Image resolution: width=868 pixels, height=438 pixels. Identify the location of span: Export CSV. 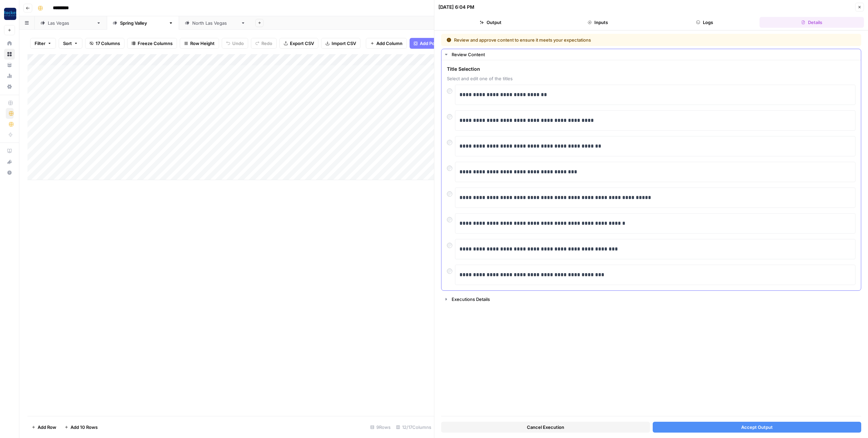
(302, 43).